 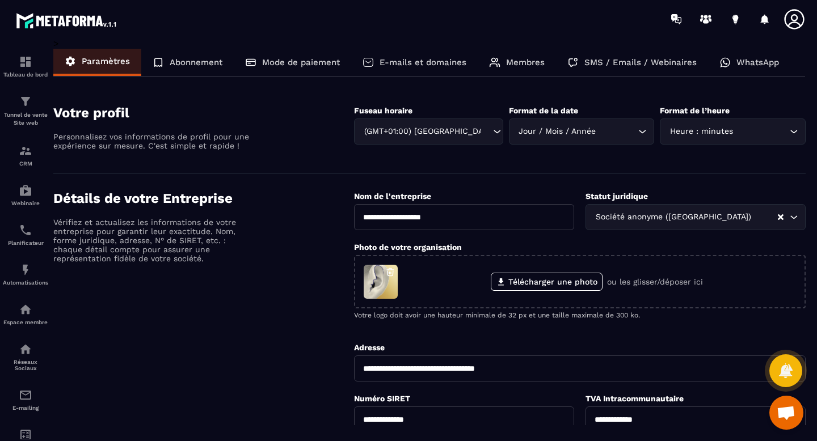 I want to click on p: Réseaux Sociaux, so click(x=26, y=365).